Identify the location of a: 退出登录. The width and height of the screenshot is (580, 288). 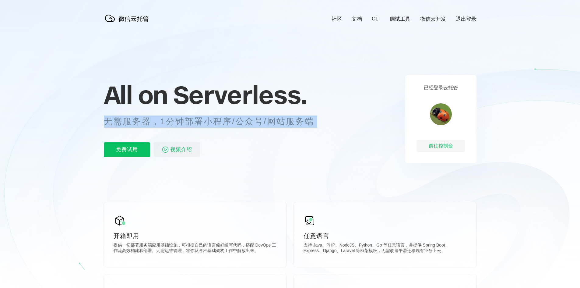
(466, 19).